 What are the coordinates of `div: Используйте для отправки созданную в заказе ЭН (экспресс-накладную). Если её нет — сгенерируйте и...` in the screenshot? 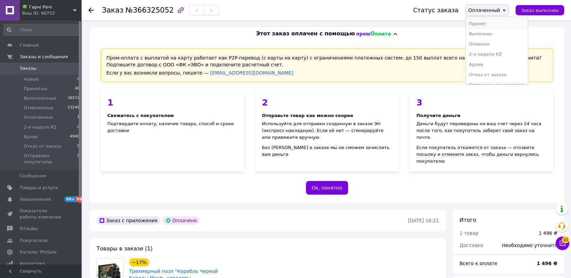 It's located at (327, 130).